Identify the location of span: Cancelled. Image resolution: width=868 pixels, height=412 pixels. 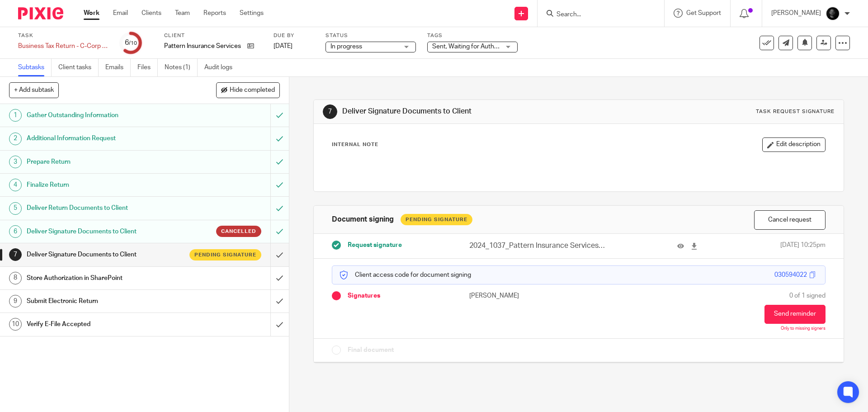
(239, 231).